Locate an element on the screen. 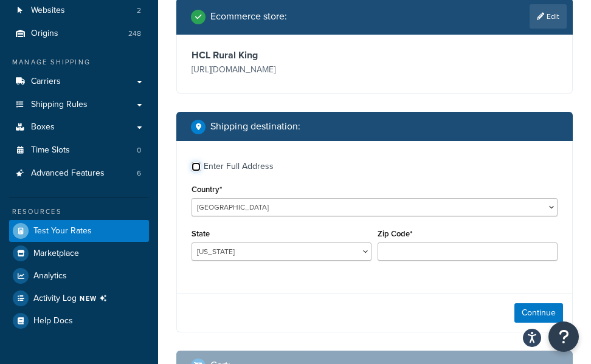 The width and height of the screenshot is (591, 364). li: [object Object] is located at coordinates (79, 298).